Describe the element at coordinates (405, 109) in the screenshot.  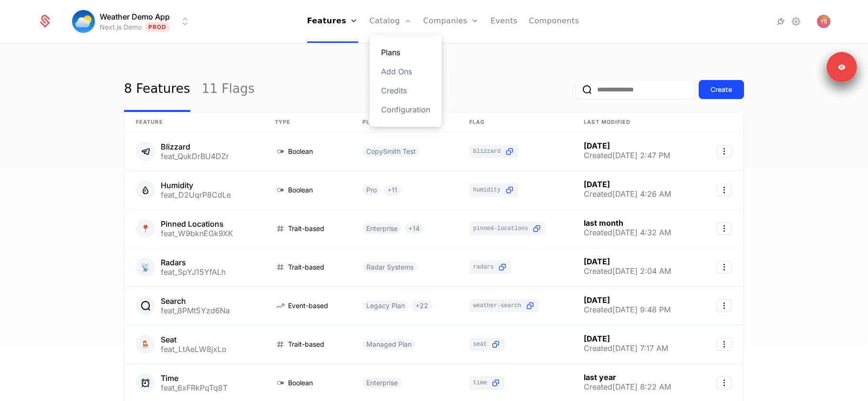
I see `a: Configuration` at that location.